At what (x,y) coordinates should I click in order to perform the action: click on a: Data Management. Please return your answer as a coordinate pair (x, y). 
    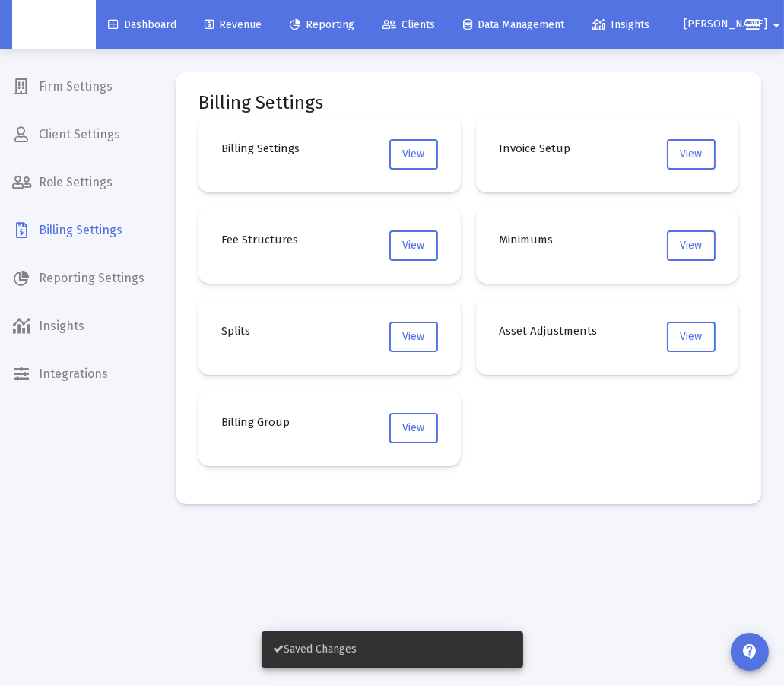
    Looking at the image, I should click on (514, 25).